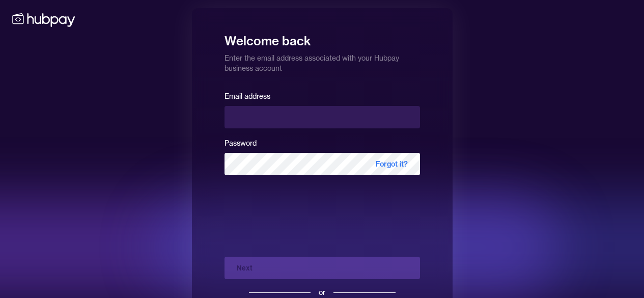  What do you see at coordinates (391, 164) in the screenshot?
I see `span: Forgot it?` at bounding box center [391, 164].